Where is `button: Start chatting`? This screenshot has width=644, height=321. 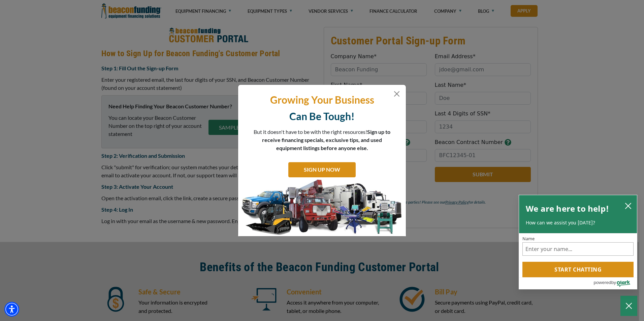 button: Start chatting is located at coordinates (578, 269).